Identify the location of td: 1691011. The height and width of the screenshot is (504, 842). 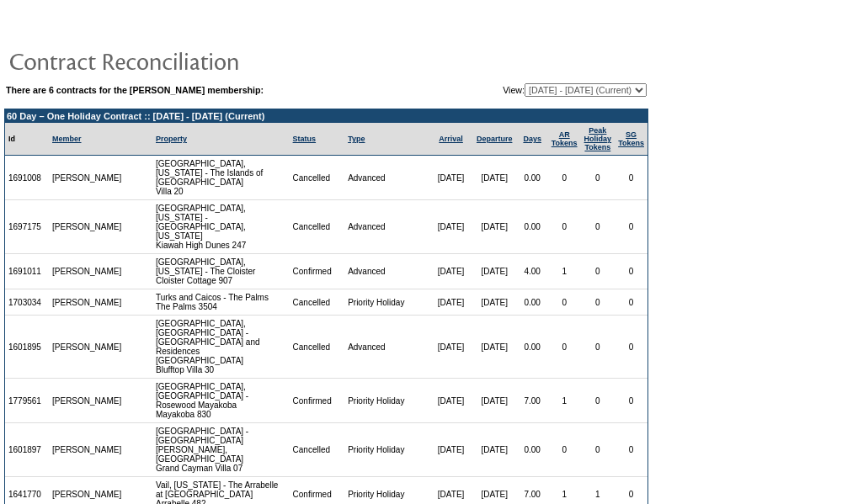
(27, 272).